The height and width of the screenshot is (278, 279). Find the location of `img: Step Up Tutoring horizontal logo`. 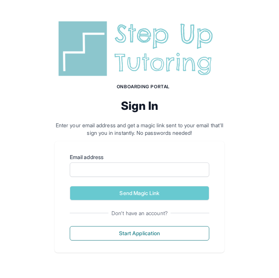

img: Step Up Tutoring horizontal logo is located at coordinates (139, 48).